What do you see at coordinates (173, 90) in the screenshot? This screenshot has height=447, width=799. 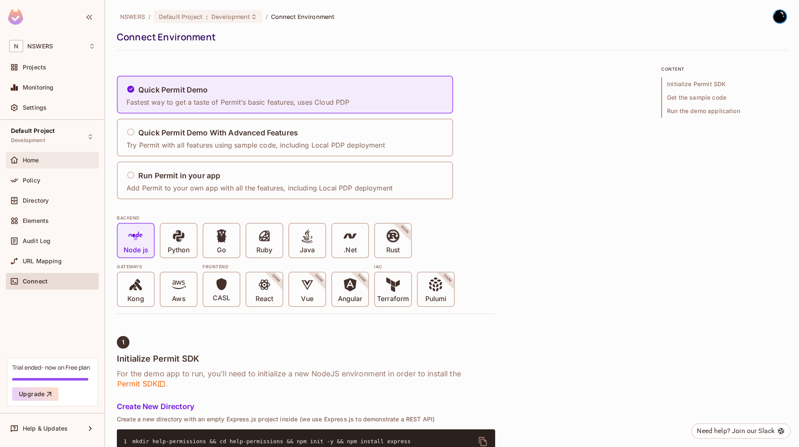 I see `h5: Quick Permit Demo` at bounding box center [173, 90].